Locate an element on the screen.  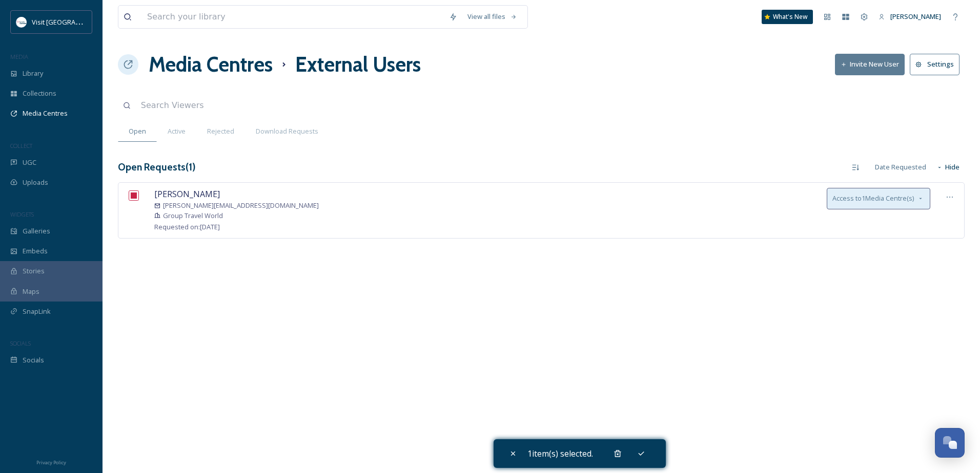
button: Hide is located at coordinates (948, 167).